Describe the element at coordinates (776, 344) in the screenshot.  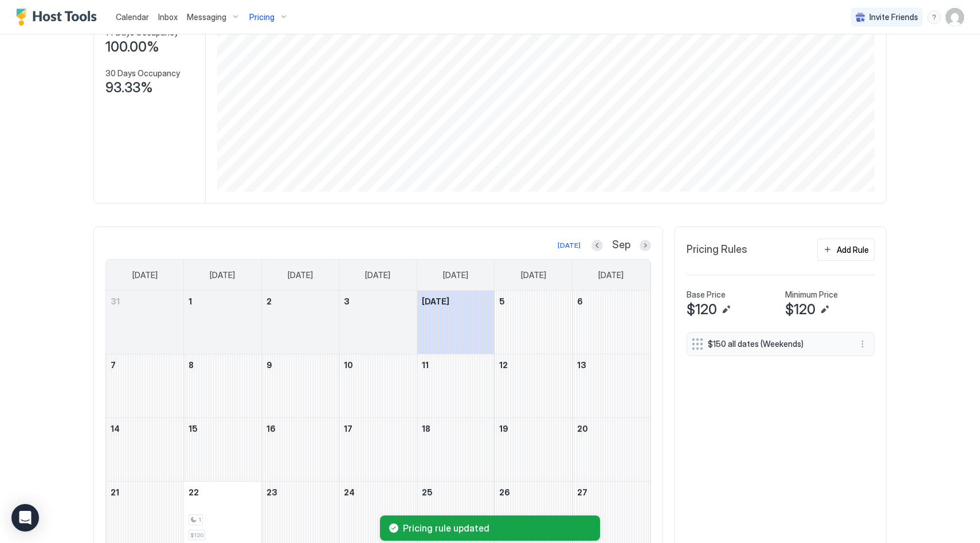
I see `span: $150 all dates (Weekends)` at that location.